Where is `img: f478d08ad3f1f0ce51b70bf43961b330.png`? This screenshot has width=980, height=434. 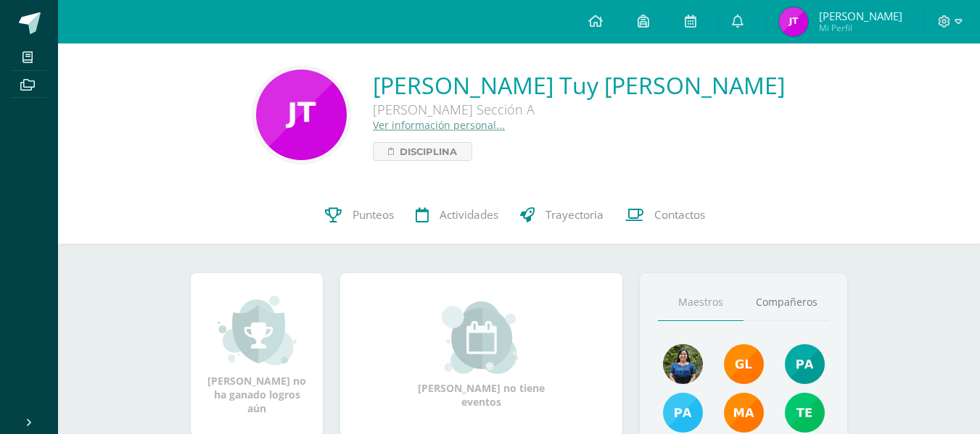
img: f478d08ad3f1f0ce51b70bf43961b330.png is located at coordinates (804, 412).